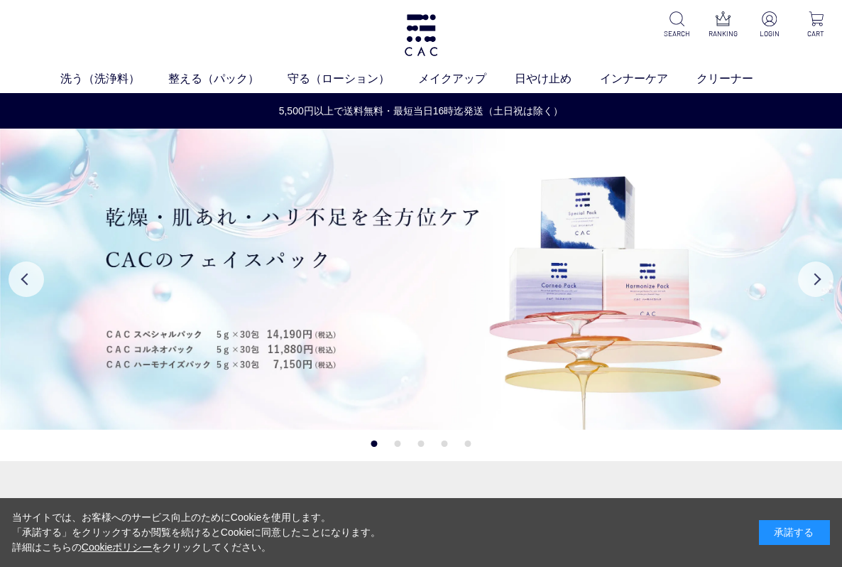  What do you see at coordinates (26, 279) in the screenshot?
I see `button: Previous` at bounding box center [26, 279].